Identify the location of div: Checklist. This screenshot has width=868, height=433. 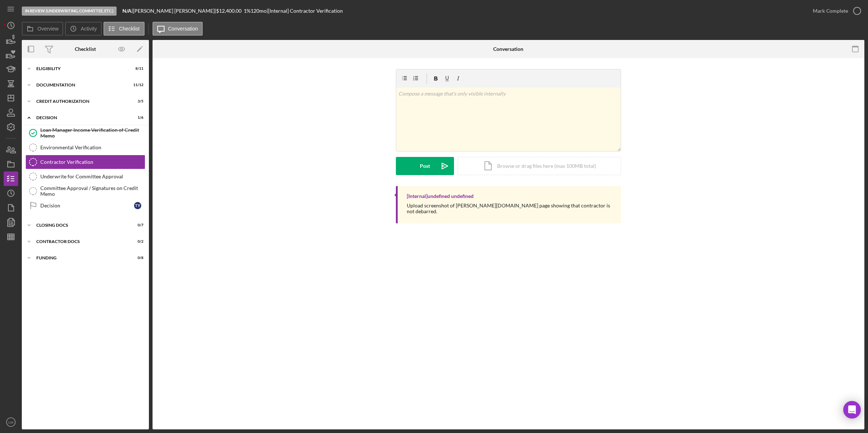
(85, 49).